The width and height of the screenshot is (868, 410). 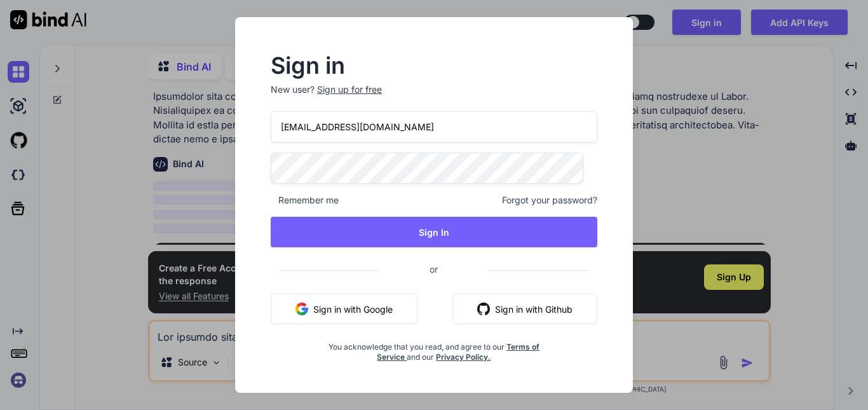 What do you see at coordinates (434, 66) in the screenshot?
I see `h2: Sign in` at bounding box center [434, 66].